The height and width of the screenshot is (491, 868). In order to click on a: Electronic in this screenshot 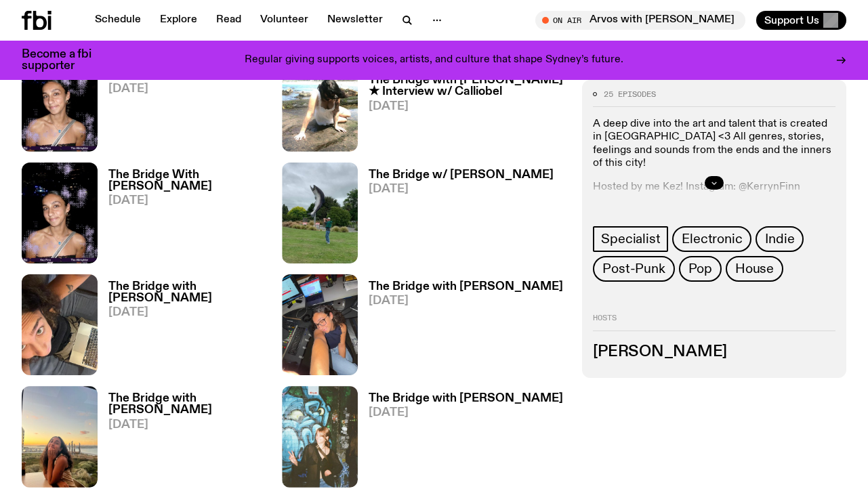, I will do `click(712, 240)`.